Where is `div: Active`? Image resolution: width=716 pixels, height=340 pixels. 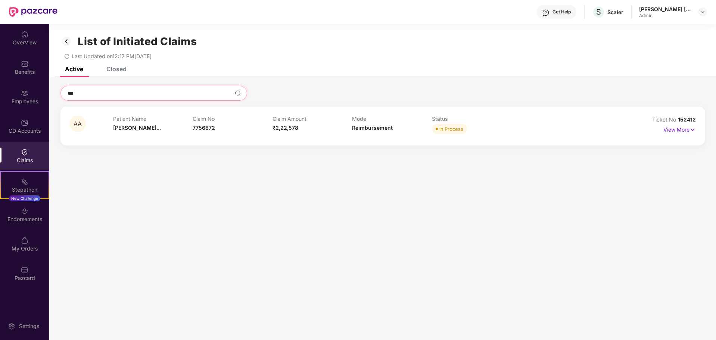 div: Active is located at coordinates (74, 69).